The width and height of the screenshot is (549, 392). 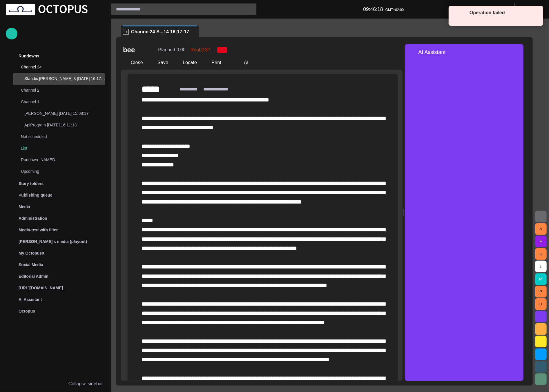 I want to click on p: Channel 2, so click(x=57, y=90).